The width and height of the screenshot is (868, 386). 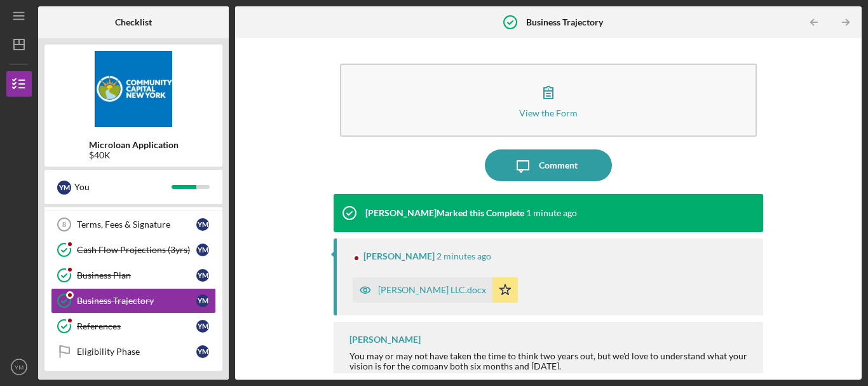 What do you see at coordinates (548, 99) in the screenshot?
I see `button: View the Form` at bounding box center [548, 99].